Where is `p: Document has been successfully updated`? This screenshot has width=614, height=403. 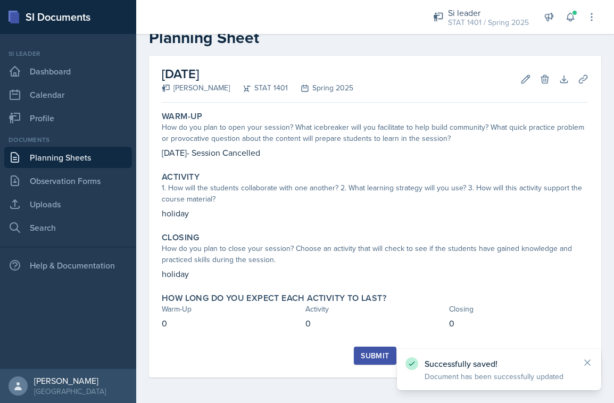
p: Document has been successfully updated is located at coordinates (499, 377).